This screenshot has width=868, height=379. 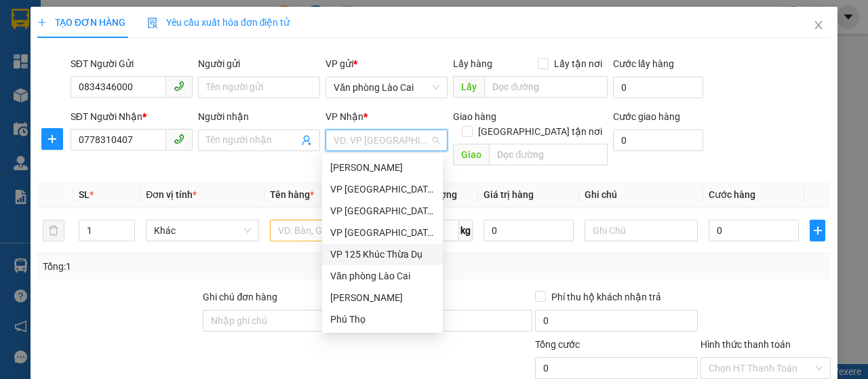 What do you see at coordinates (641, 230) in the screenshot?
I see `input: Ghi Chú` at bounding box center [641, 230].